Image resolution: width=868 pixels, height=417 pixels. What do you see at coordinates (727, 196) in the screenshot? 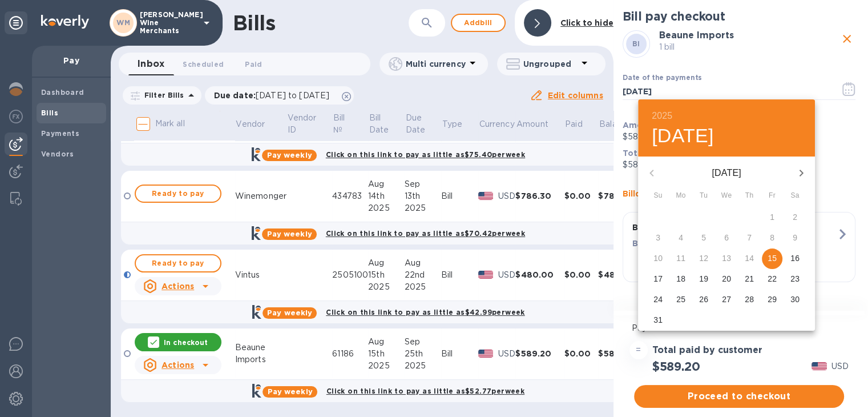
I see `span: We` at bounding box center [727, 196].